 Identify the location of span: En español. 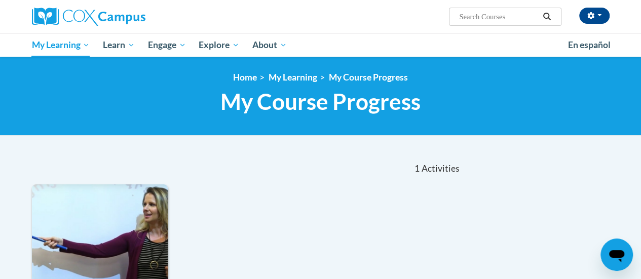
(589, 45).